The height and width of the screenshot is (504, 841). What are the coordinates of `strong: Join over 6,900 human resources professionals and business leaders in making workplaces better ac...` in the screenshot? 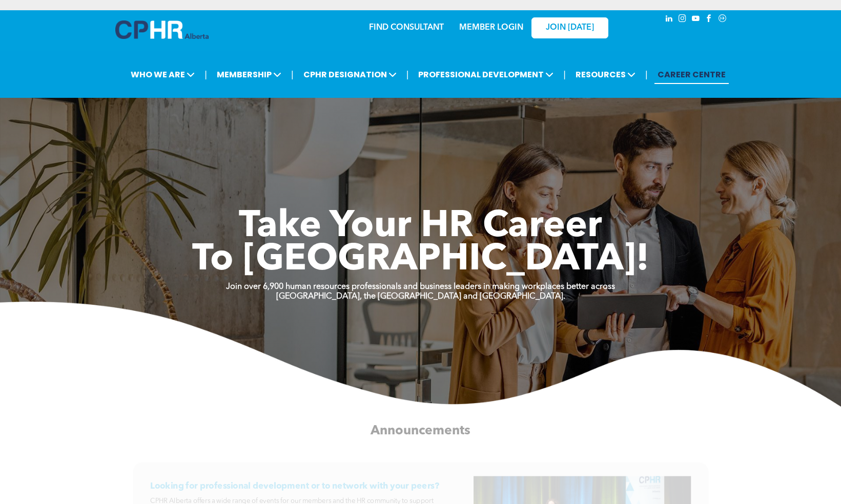 It's located at (420, 287).